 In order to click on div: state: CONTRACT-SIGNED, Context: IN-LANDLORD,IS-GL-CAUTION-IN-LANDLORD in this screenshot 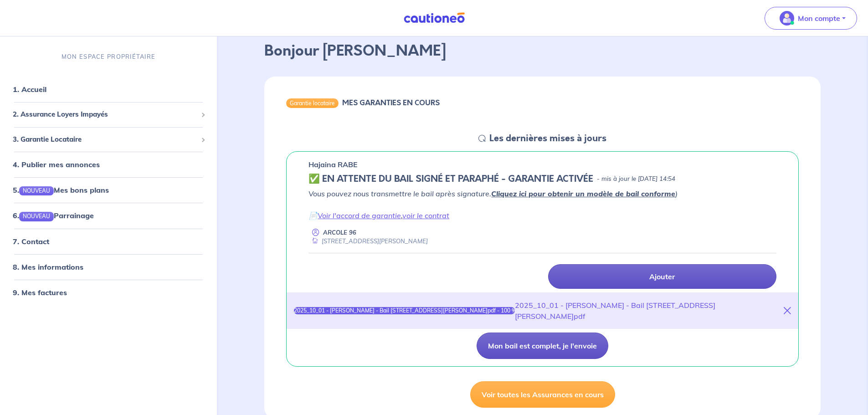, I will do `click(542, 179)`.